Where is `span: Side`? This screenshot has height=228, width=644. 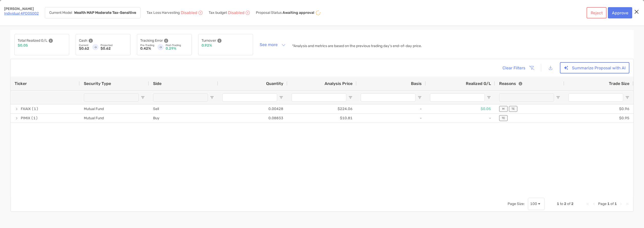
span: Side is located at coordinates (157, 84).